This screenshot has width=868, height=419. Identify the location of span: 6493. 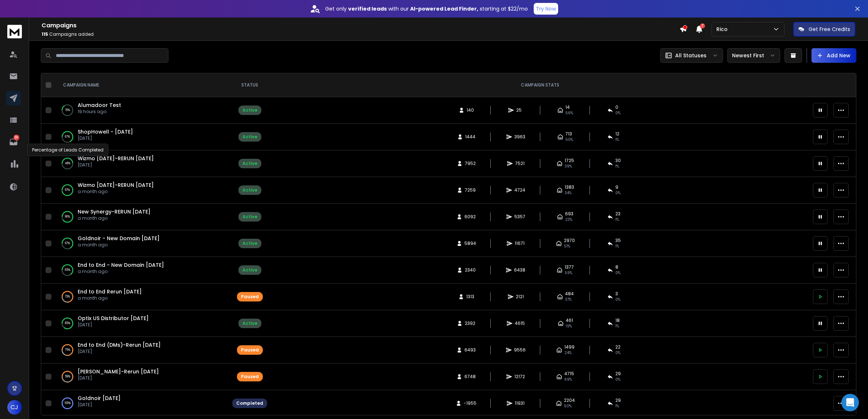
(470, 350).